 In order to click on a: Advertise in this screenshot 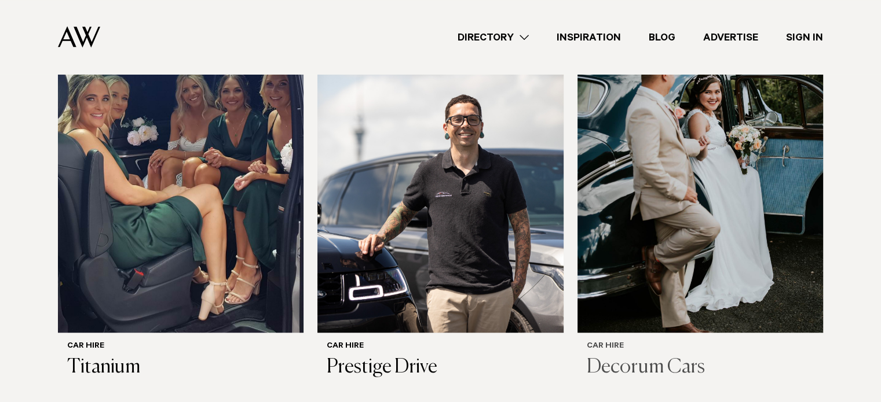, I will do `click(730, 37)`.